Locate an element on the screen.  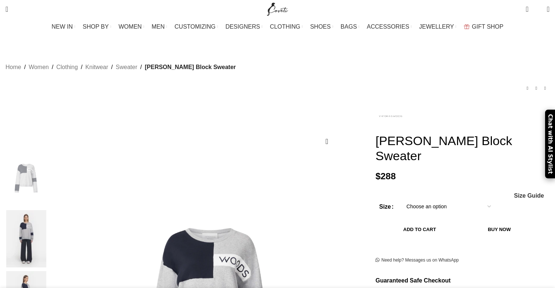
span: SHOES is located at coordinates (320, 26).